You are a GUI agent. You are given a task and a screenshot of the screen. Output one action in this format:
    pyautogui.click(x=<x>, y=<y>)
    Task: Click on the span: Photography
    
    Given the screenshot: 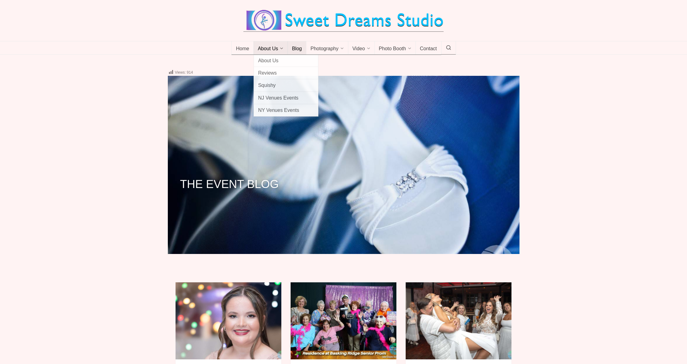 What is the action you would take?
    pyautogui.click(x=324, y=49)
    